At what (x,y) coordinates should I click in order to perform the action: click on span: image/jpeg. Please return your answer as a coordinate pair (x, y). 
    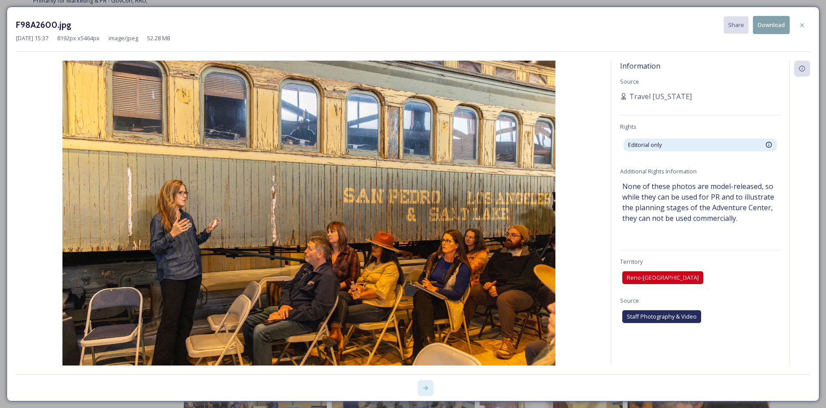
    Looking at the image, I should click on (123, 38).